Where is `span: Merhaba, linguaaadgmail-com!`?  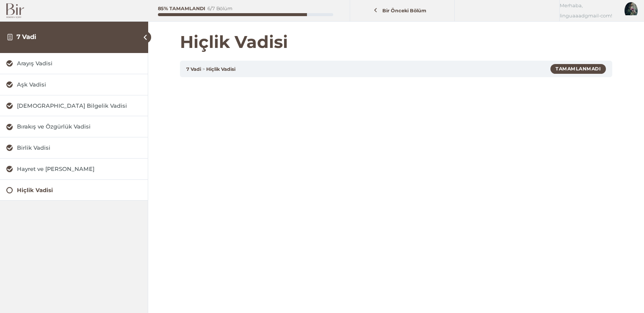 span: Merhaba, linguaaadgmail-com! is located at coordinates (589, 10).